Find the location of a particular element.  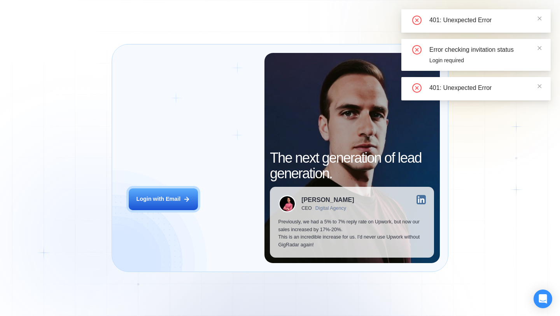

h2: The next generation of lead generation. is located at coordinates (352, 165).